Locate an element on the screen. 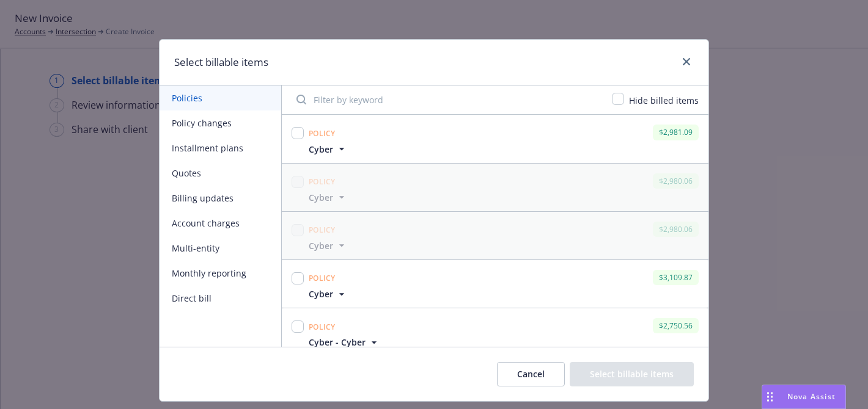  div: $3,109.87 is located at coordinates (675, 277).